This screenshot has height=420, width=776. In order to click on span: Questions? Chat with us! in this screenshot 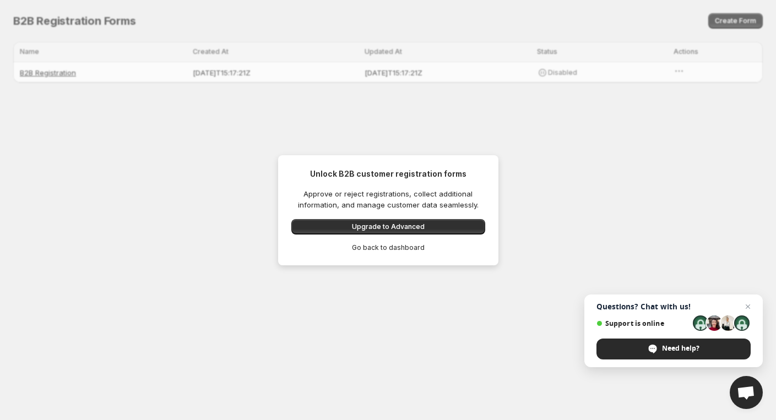, I will do `click(674, 307)`.